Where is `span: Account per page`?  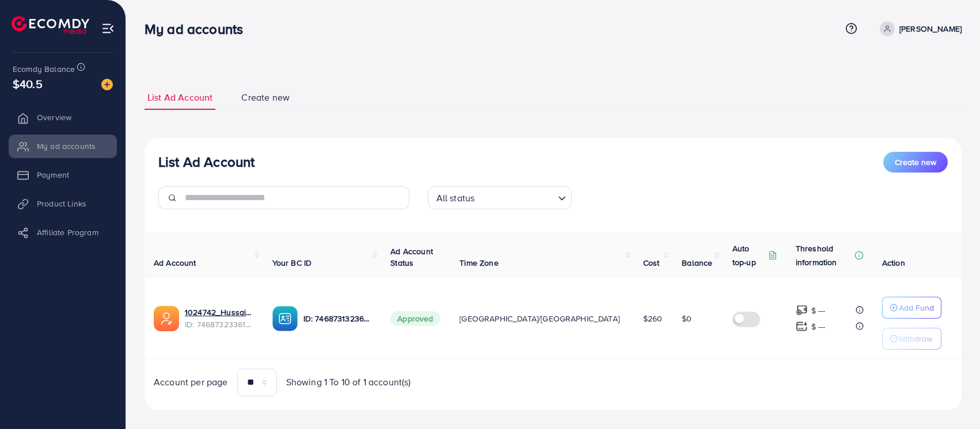 span: Account per page is located at coordinates (190, 382).